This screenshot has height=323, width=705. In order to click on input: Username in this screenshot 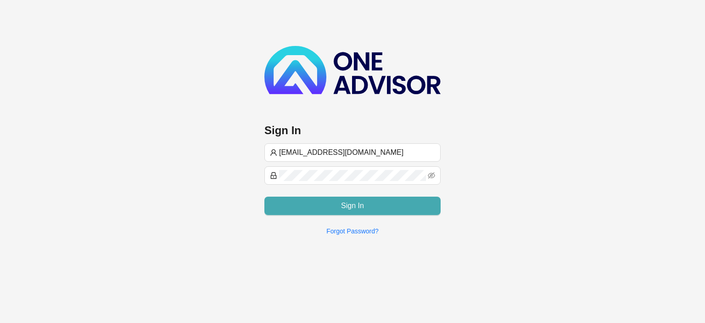, I will do `click(357, 152)`.